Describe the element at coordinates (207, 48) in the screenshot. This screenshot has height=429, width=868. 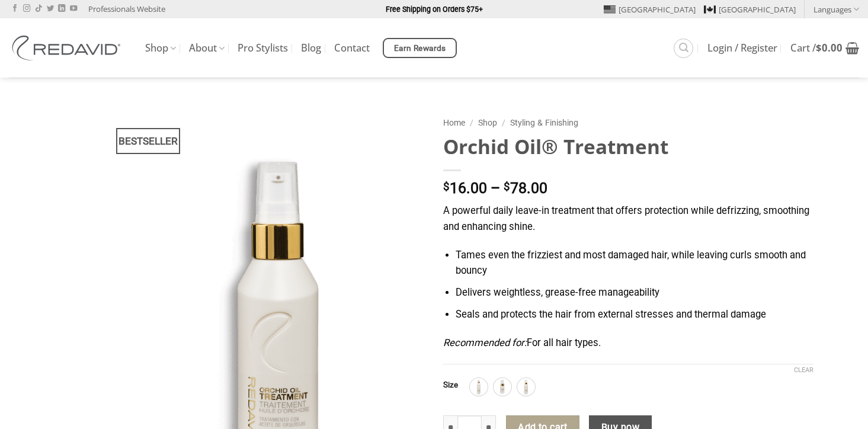
I see `a: About` at that location.